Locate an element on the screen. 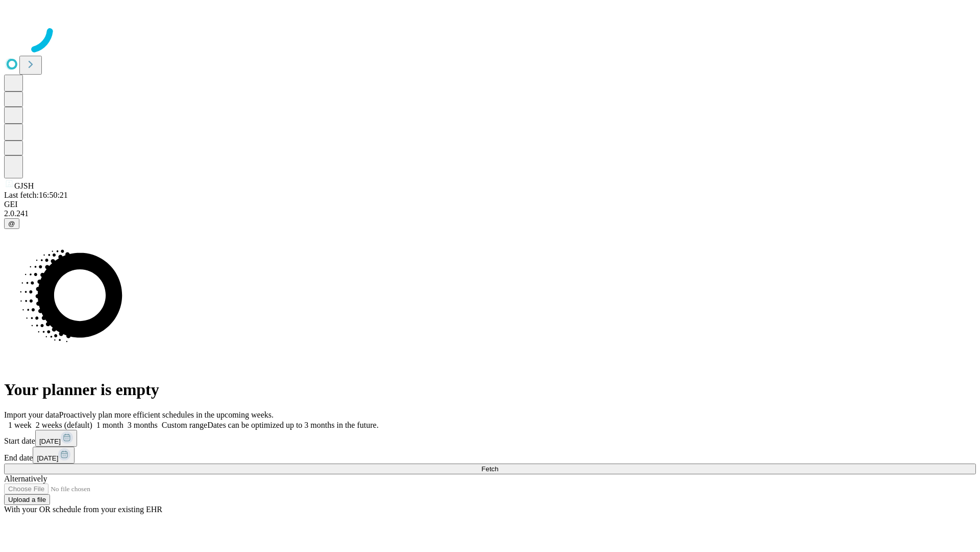 The image size is (980, 552). div: Start date is located at coordinates (490, 438).